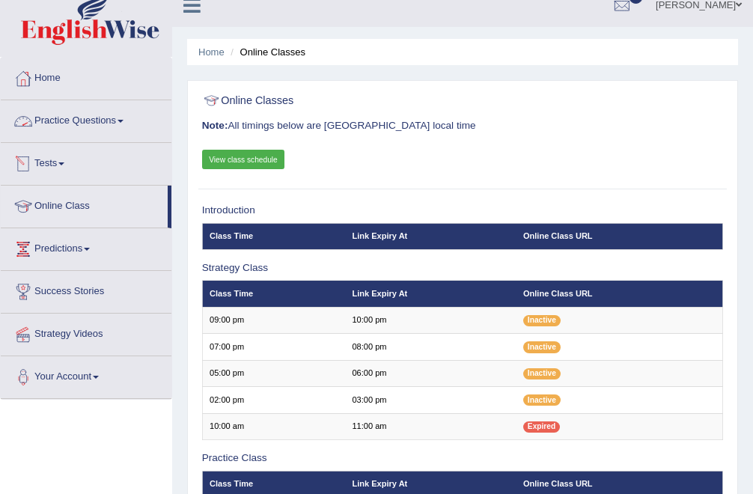  Describe the element at coordinates (430, 320) in the screenshot. I see `td: 10:00 pm` at that location.